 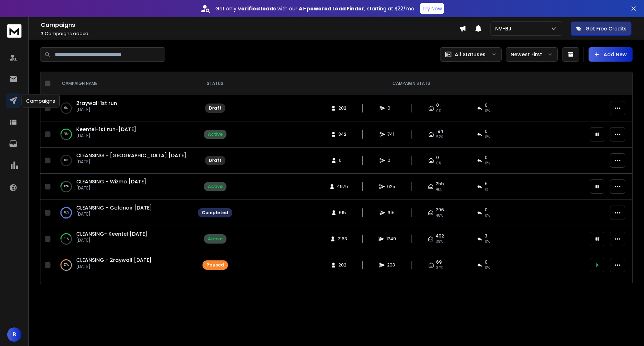 I want to click on p: Get Free Credits, so click(x=606, y=29).